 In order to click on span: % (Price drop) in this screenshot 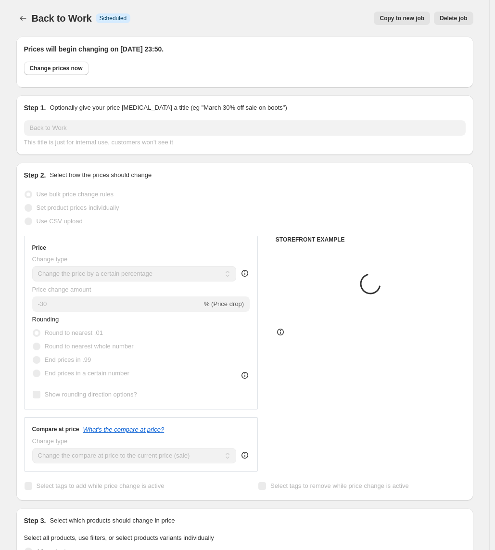, I will do `click(224, 303)`.